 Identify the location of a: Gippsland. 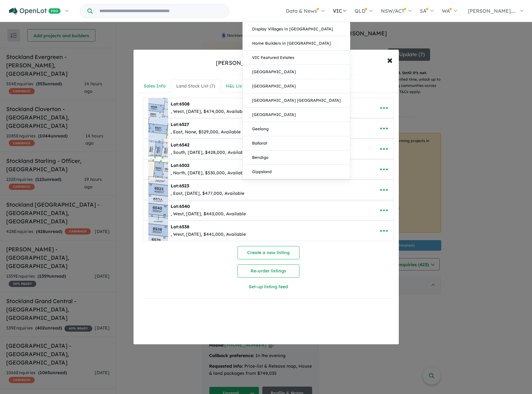
(297, 172).